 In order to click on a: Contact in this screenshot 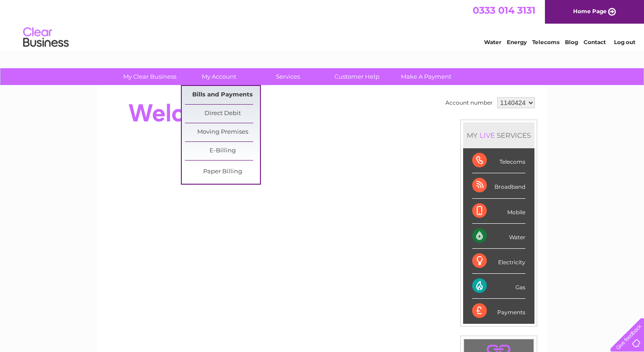, I will do `click(594, 42)`.